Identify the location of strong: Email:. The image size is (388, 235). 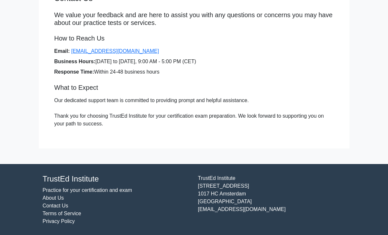
(62, 51).